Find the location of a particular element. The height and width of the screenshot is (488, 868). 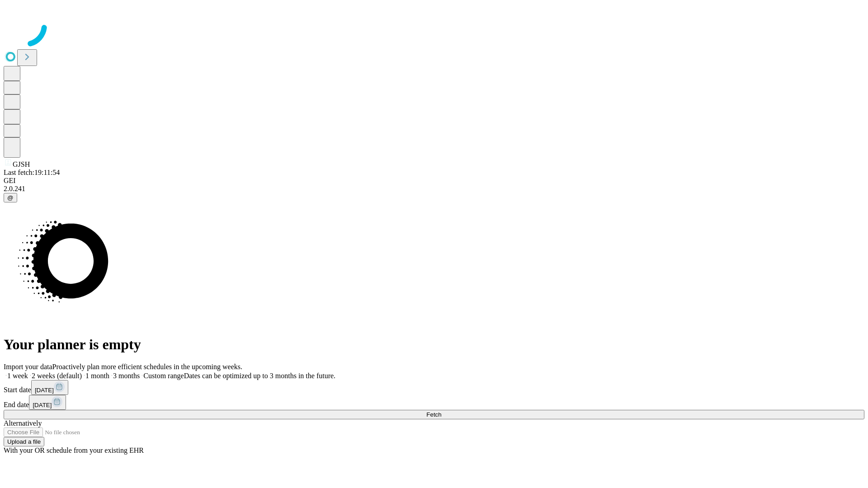

span: Fetch is located at coordinates (433, 415).